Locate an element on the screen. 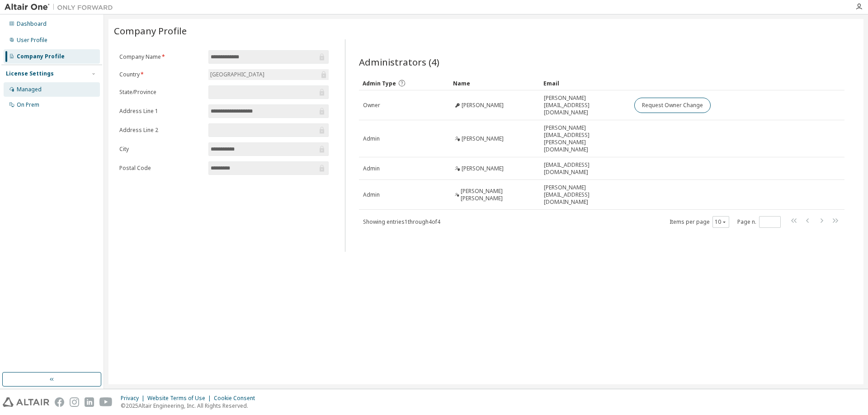 This screenshot has height=415, width=868. label: Postal Code is located at coordinates (161, 168).